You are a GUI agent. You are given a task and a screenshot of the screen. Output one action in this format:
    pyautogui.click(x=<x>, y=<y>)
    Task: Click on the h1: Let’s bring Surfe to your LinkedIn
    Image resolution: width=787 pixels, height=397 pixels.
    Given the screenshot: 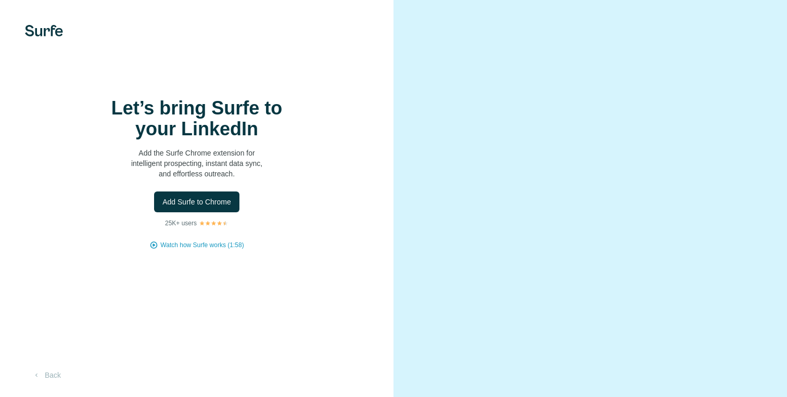 What is the action you would take?
    pyautogui.click(x=197, y=119)
    